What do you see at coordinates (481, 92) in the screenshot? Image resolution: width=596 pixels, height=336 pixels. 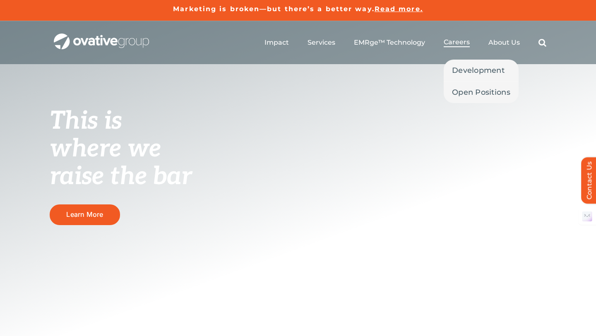 I see `a: Open Positions` at bounding box center [481, 92].